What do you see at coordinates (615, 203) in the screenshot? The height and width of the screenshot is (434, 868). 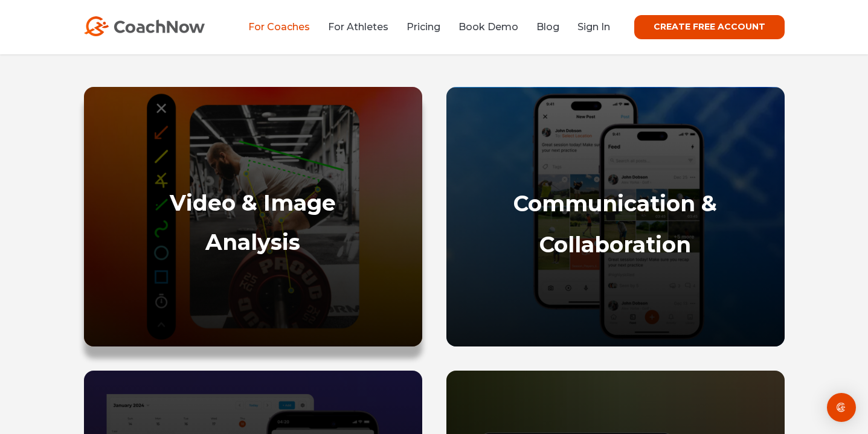 I see `a: Communication &` at bounding box center [615, 203].